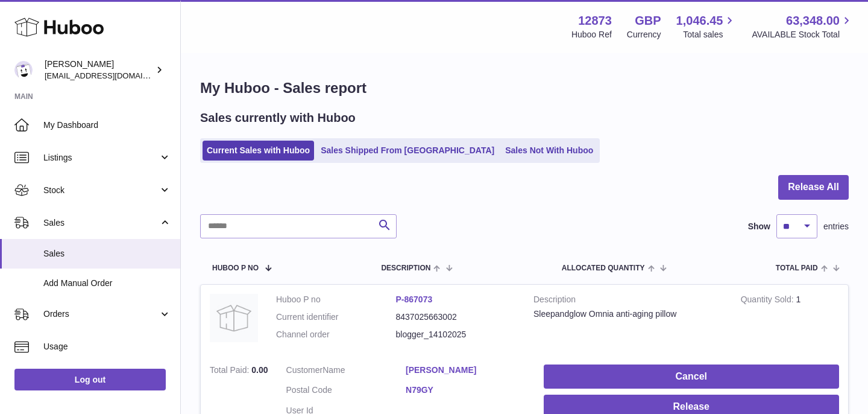 The image size is (868, 414). I want to click on div: Currency, so click(644, 34).